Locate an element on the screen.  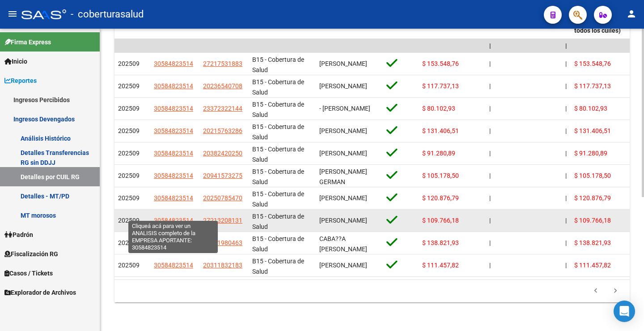
span: 20215763286 is located at coordinates (223, 131).